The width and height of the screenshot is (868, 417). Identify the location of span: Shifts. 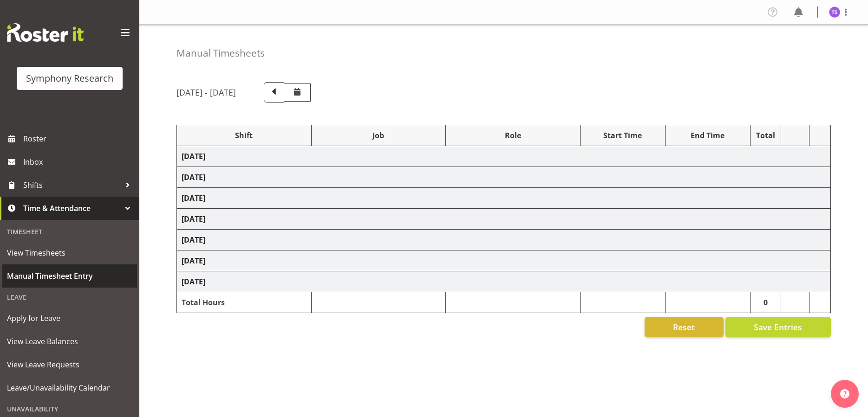
(72, 185).